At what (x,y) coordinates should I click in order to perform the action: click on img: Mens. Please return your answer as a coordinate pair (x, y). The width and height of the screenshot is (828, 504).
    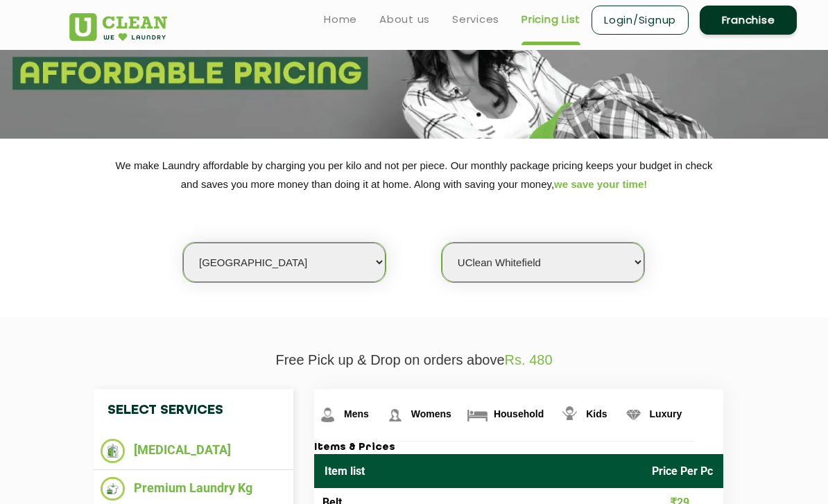
    Looking at the image, I should click on (328, 414).